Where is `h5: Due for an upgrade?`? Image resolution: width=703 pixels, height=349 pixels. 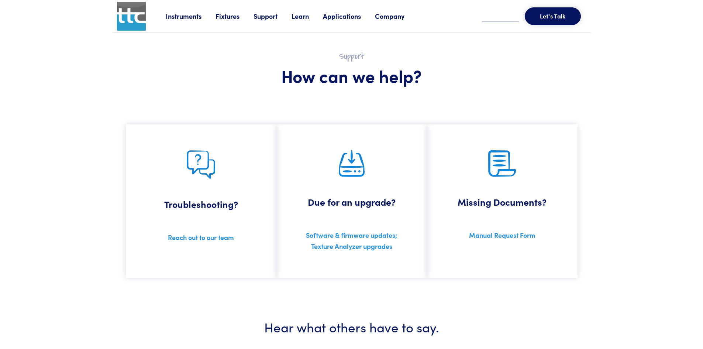
h5: Due for an upgrade? is located at coordinates (352, 202).